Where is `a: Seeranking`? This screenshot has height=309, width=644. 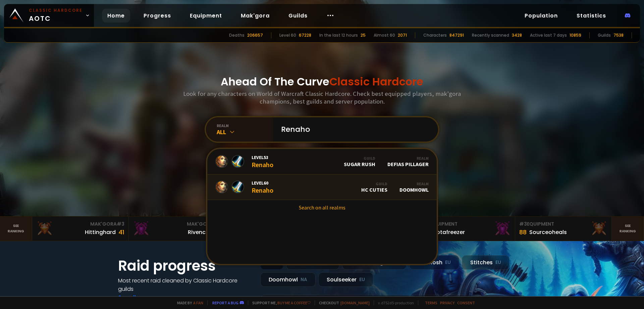
a: Seeranking is located at coordinates (628, 228).